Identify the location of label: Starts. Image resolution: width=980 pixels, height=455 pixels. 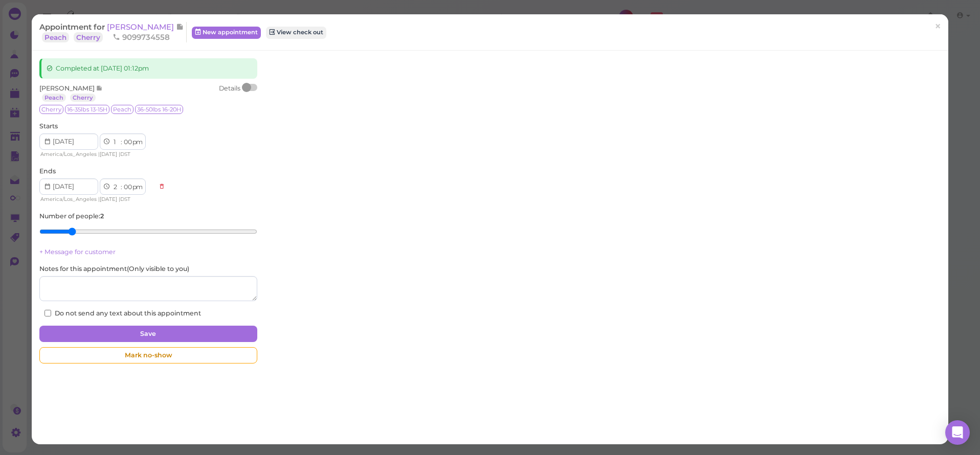
(48, 126).